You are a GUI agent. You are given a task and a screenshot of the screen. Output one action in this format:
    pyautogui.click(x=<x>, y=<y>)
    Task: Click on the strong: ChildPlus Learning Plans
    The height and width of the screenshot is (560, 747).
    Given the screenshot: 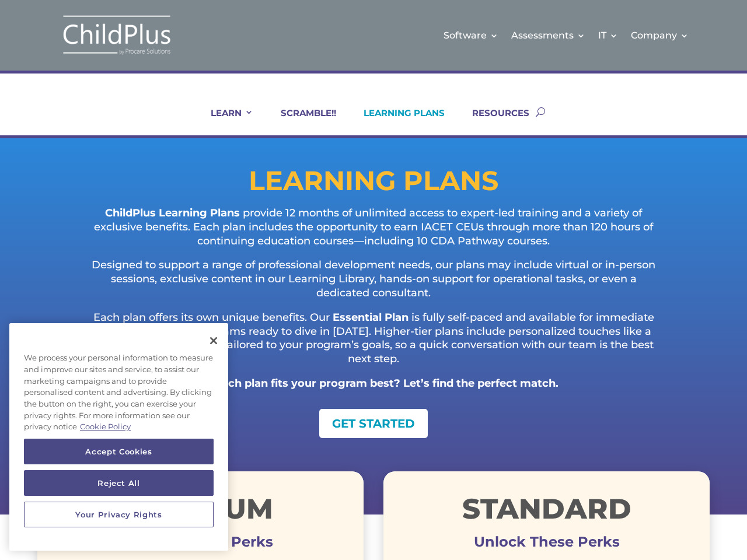 What is the action you would take?
    pyautogui.click(x=173, y=213)
    